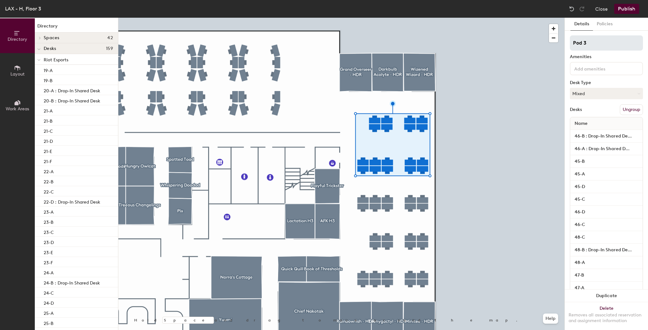 This screenshot has width=648, height=330. What do you see at coordinates (48, 171) in the screenshot?
I see `p: 22-A` at bounding box center [48, 171].